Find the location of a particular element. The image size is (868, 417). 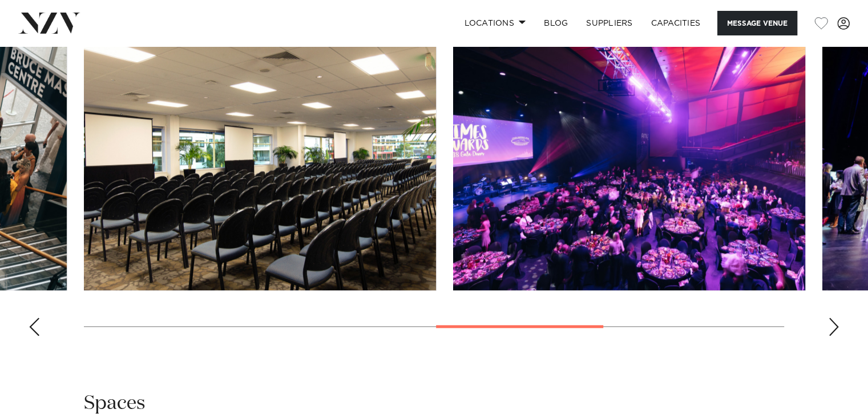

a: Capacities is located at coordinates (675, 23).